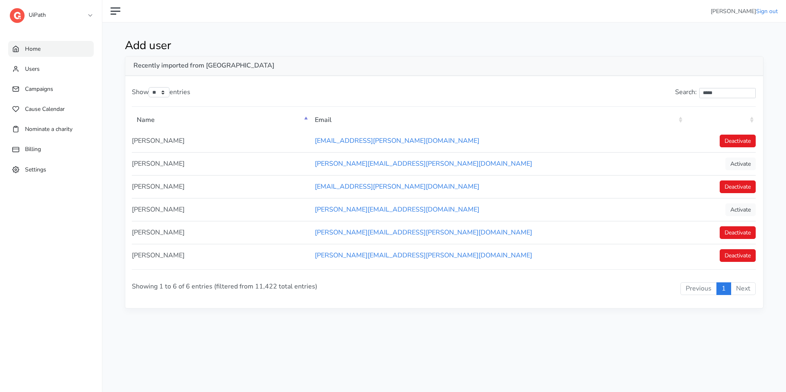 The height and width of the screenshot is (392, 786). What do you see at coordinates (17, 16) in the screenshot?
I see `img: logo-dashboard-4662da770dd4bea1a8774357aa970c5cb092b4650ab114813ae74da458e76571.svg` at bounding box center [17, 16].